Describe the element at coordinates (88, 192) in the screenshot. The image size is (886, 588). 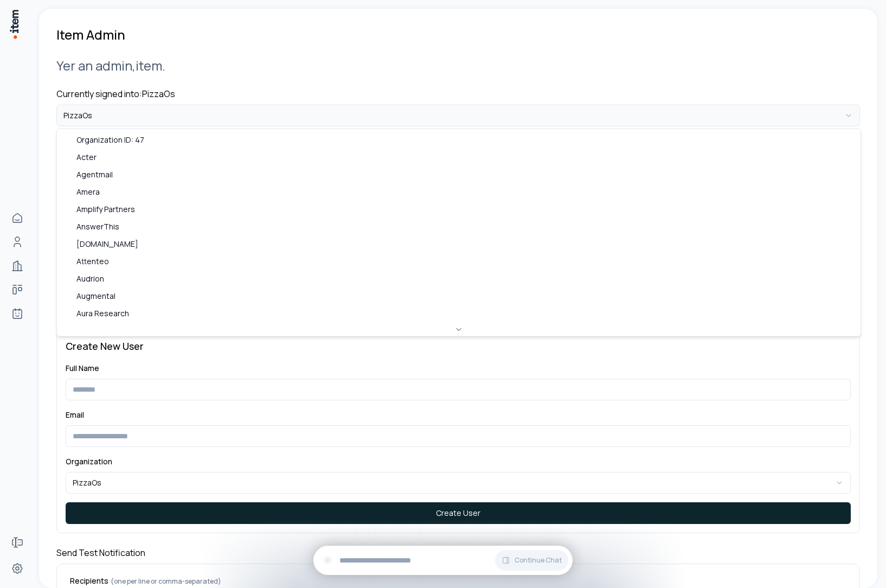
I see `span: Amera` at that location.